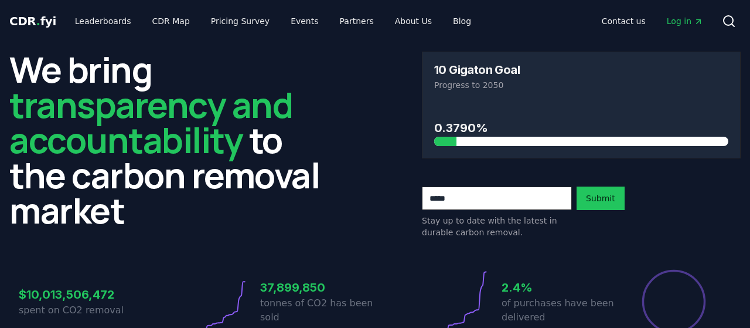 Image resolution: width=750 pixels, height=328 pixels. I want to click on h3: 0.3790%, so click(581, 128).